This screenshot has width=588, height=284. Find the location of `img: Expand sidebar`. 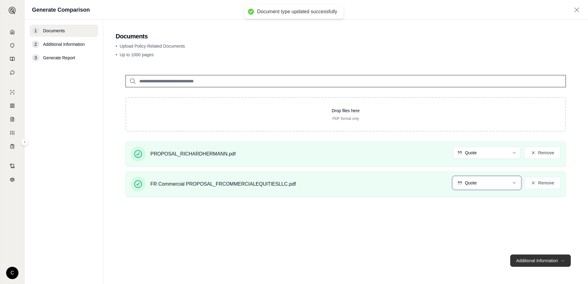

img: Expand sidebar is located at coordinates (12, 10).